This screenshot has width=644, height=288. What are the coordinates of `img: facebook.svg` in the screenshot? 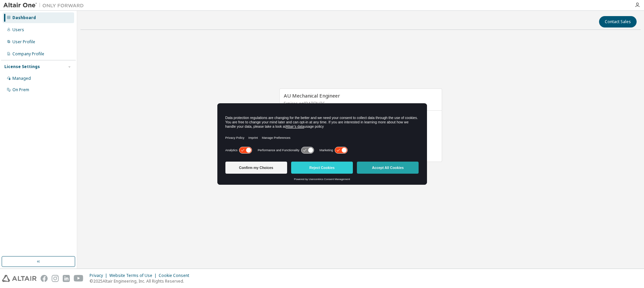 It's located at (44, 278).